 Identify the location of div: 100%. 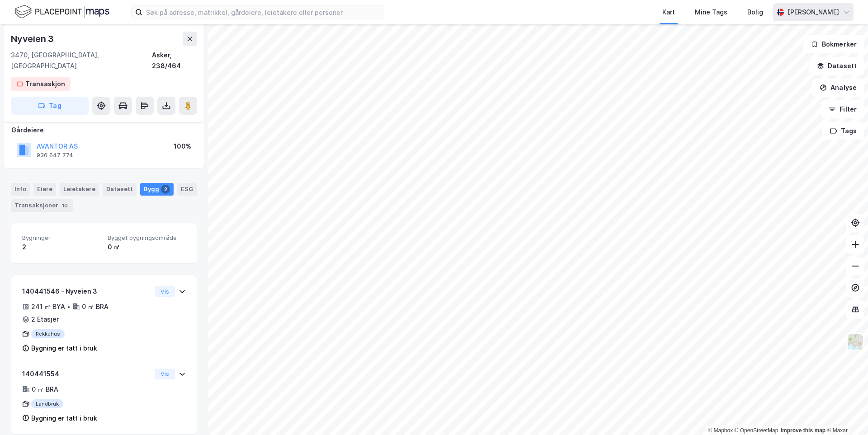
(182, 147).